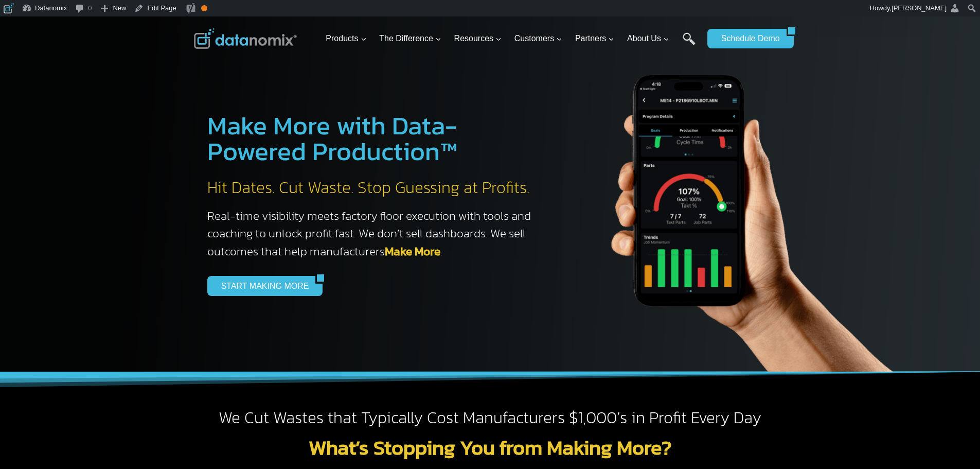  I want to click on span: Resources, so click(478, 39).